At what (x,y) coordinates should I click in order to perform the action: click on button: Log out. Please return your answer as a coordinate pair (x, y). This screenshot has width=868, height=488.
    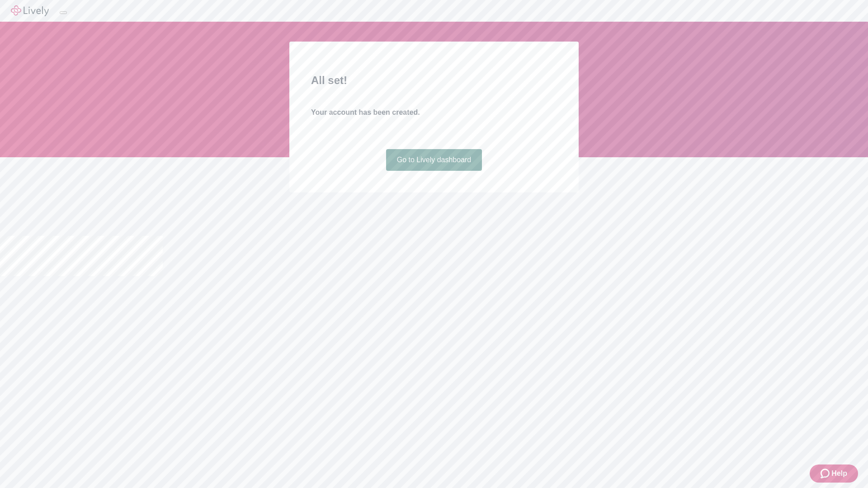
    Looking at the image, I should click on (64, 13).